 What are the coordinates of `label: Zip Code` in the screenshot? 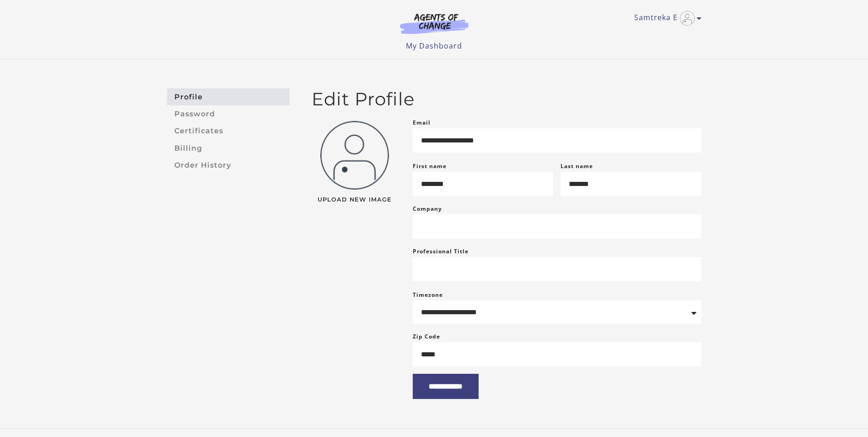 It's located at (427, 336).